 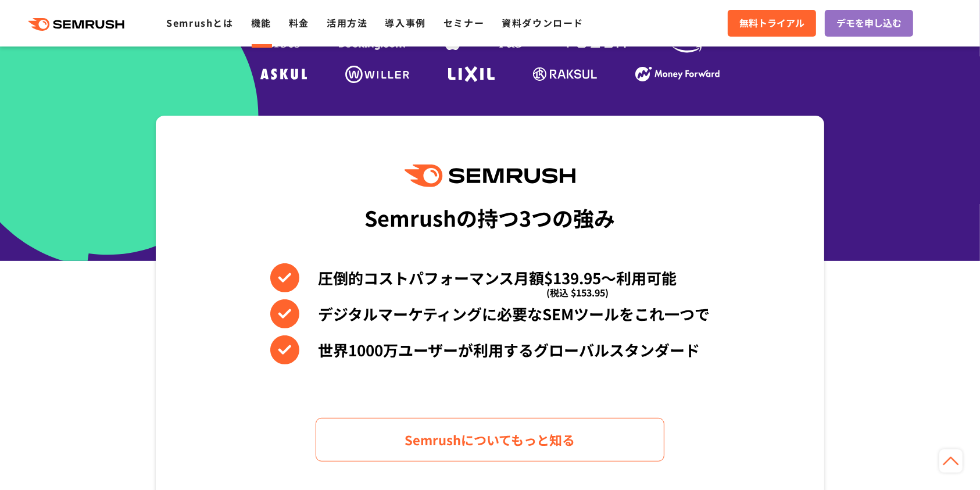 What do you see at coordinates (347, 22) in the screenshot?
I see `a: 活用方法` at bounding box center [347, 22].